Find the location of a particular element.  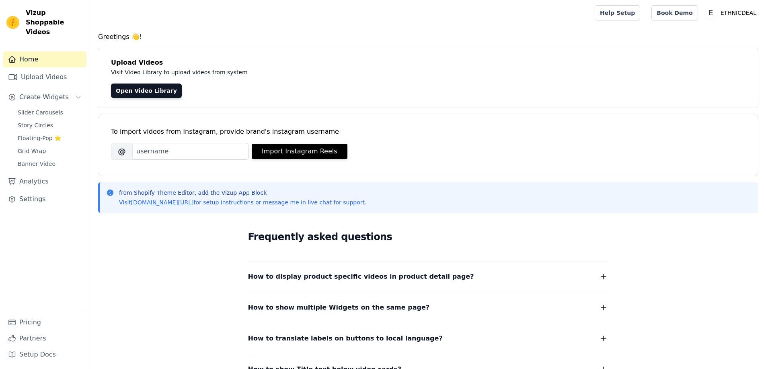

button: How to display product specific videos in product detail page? is located at coordinates (428, 277).